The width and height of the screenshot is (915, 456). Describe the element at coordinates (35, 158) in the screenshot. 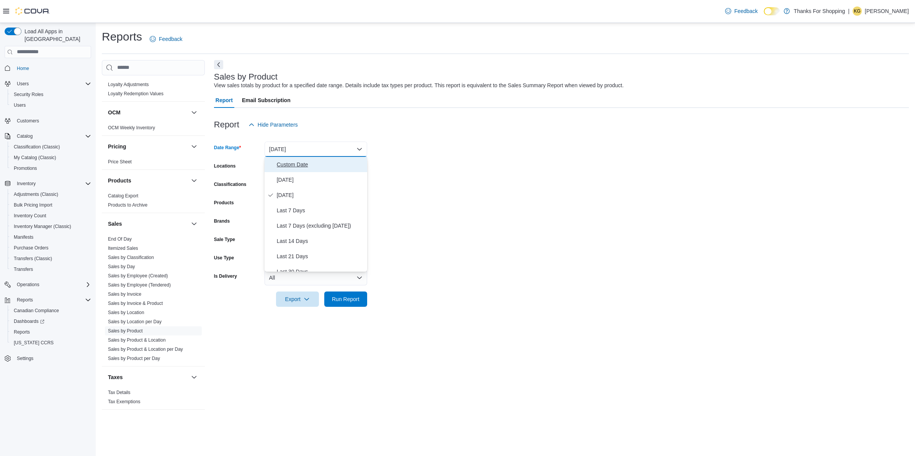

I see `a: My Catalog (Classic)` at that location.